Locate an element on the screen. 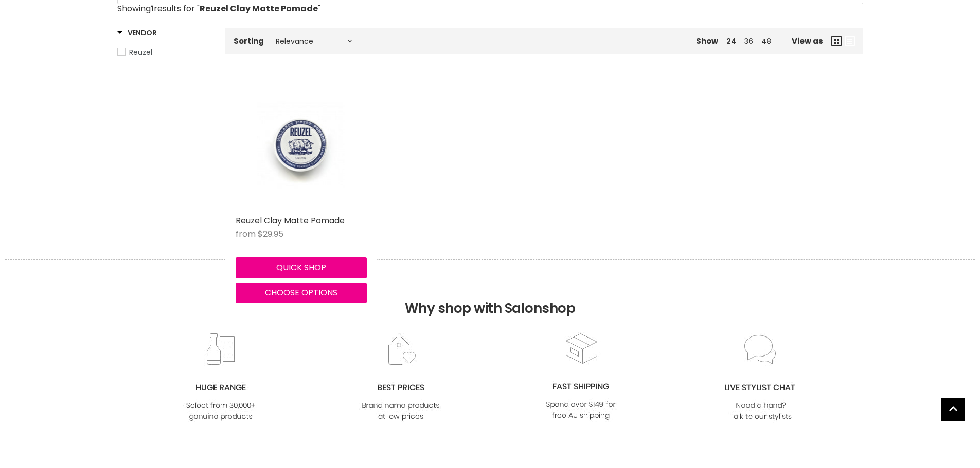 Image resolution: width=980 pixels, height=468 pixels. p: Showing results for " " is located at coordinates (490, 9).